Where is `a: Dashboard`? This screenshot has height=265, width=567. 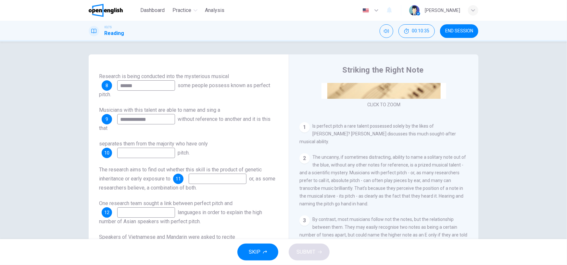
a: Dashboard is located at coordinates (152, 10).